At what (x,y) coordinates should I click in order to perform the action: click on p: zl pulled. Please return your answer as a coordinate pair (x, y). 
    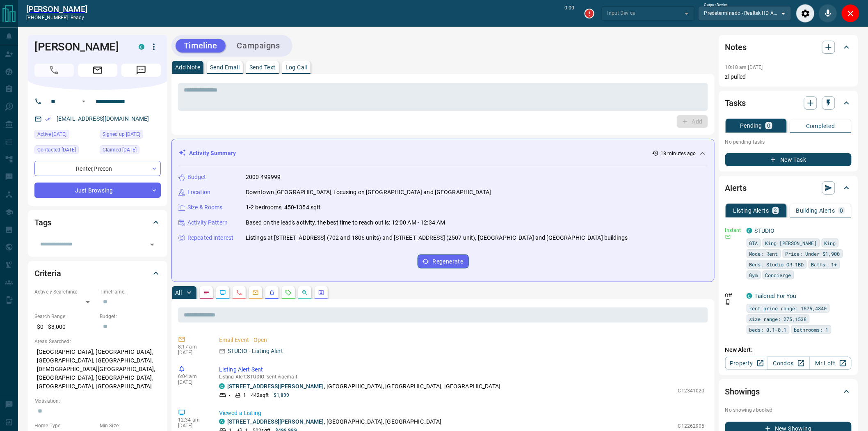
    Looking at the image, I should click on (788, 77).